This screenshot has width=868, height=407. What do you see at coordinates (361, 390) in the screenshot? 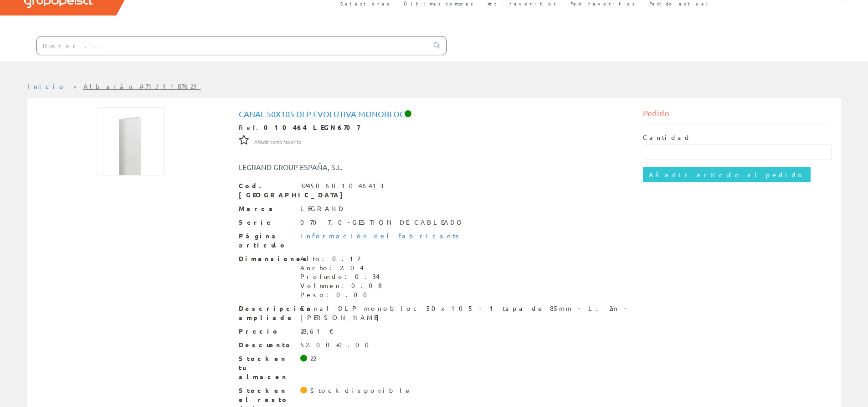
I see `div: Stock disponible` at bounding box center [361, 390].